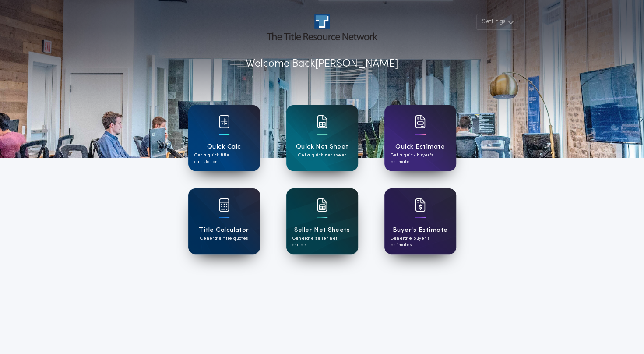 Image resolution: width=644 pixels, height=354 pixels. I want to click on a: card iconTitle CalculatorGenerate title quotes, so click(224, 221).